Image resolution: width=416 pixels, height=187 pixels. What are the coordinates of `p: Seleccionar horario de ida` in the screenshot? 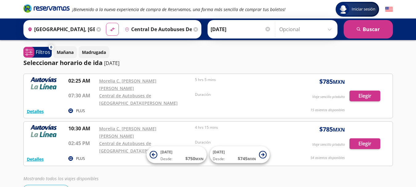 It's located at (63, 63).